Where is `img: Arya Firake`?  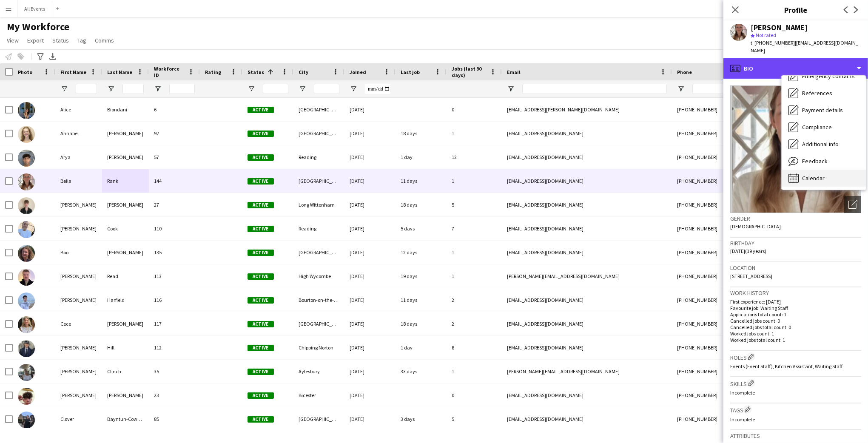
img: Arya Firake is located at coordinates (26, 158).